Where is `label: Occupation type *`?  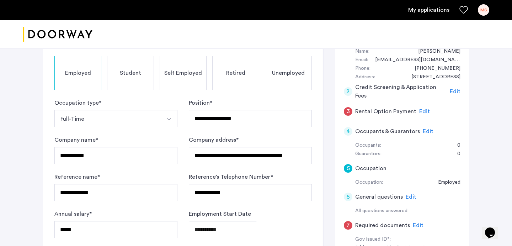 label: Occupation type * is located at coordinates (78, 103).